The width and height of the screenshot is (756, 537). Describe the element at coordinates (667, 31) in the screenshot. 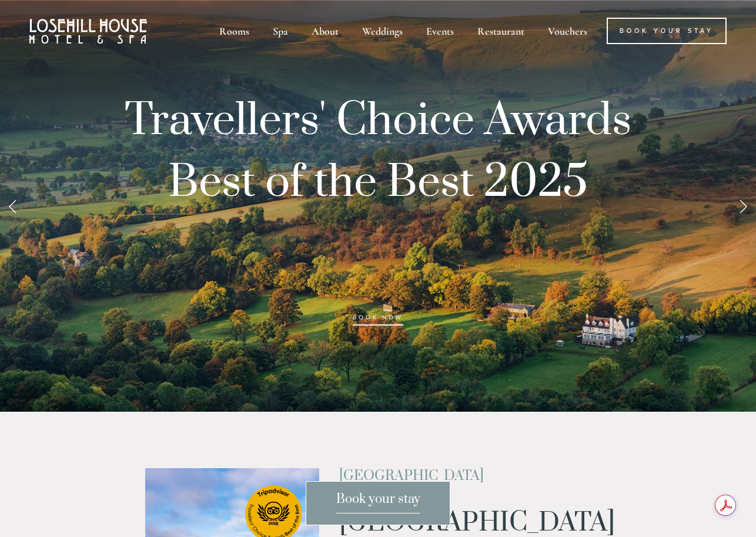

I see `a: Book Your Stay` at that location.